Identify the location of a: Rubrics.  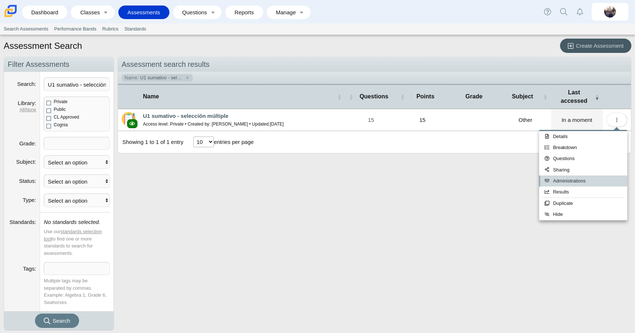
(110, 29).